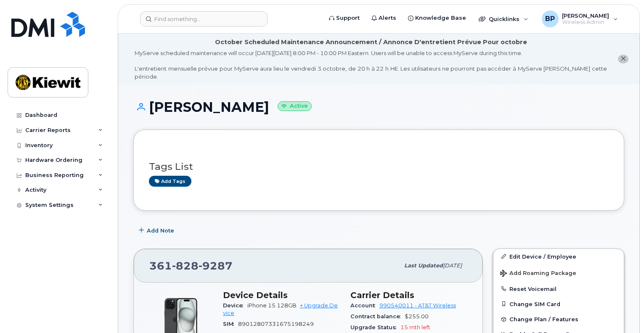 The width and height of the screenshot is (644, 333). Describe the element at coordinates (415, 327) in the screenshot. I see `span: 15 mth left` at that location.